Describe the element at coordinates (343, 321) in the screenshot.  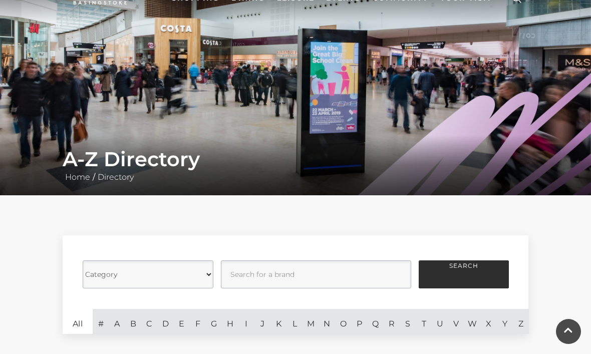
I see `a: O` at that location.